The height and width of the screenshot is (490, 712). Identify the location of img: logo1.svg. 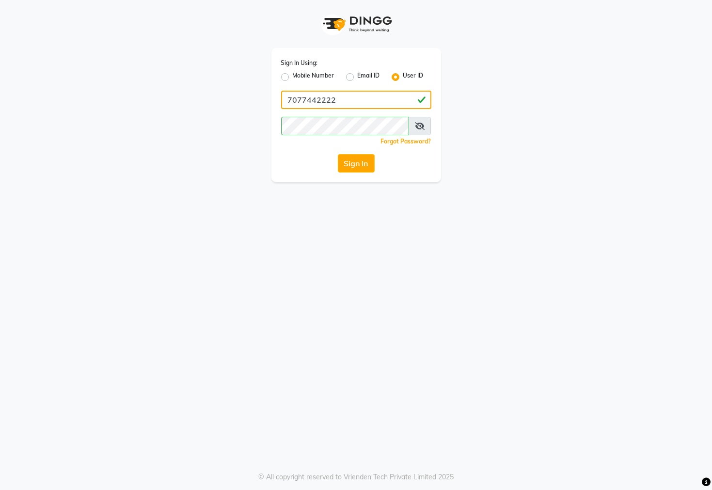
(356, 24).